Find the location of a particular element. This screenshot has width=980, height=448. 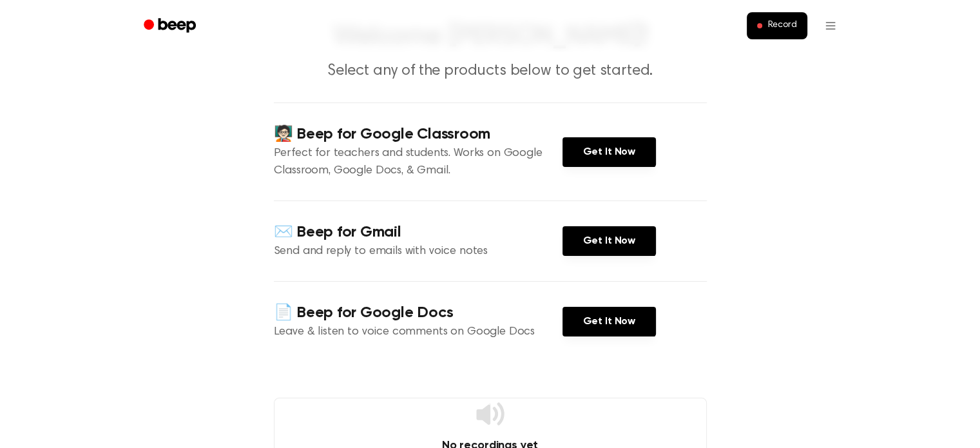

h4: 📄 Beep for Google Docs is located at coordinates (418, 313).